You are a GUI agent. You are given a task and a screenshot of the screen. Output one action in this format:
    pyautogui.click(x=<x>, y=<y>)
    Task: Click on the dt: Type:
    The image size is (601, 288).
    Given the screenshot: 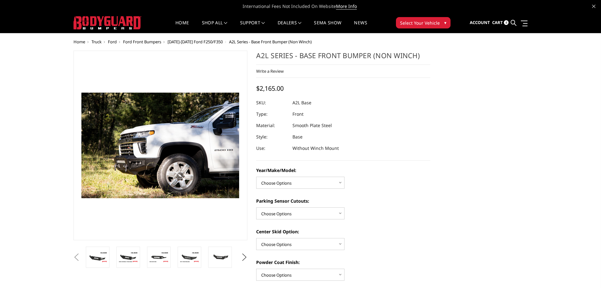 What is the action you would take?
    pyautogui.click(x=272, y=114)
    